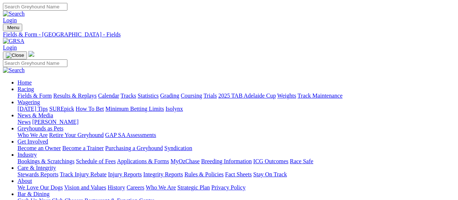  What do you see at coordinates (26, 89) in the screenshot?
I see `a: Racing` at bounding box center [26, 89].